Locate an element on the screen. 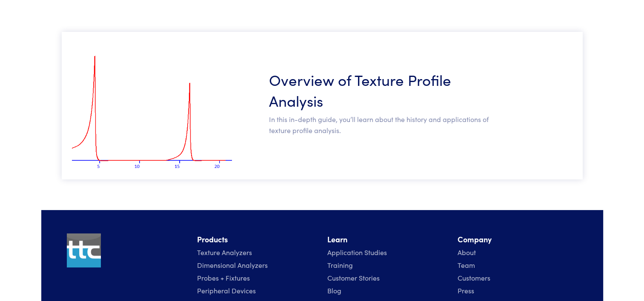 Image resolution: width=644 pixels, height=301 pixels. h3: Overview of Texture Profile Analysis is located at coordinates (380, 89).